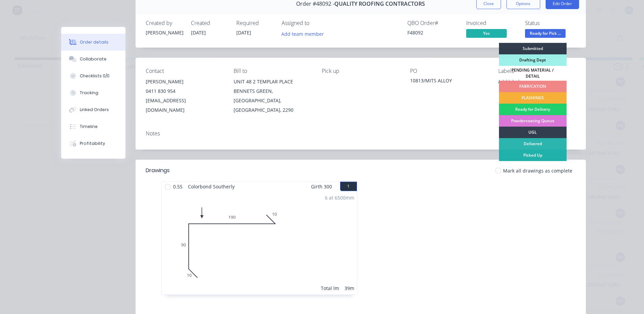  Describe the element at coordinates (89, 127) in the screenshot. I see `div: Timeline` at that location.